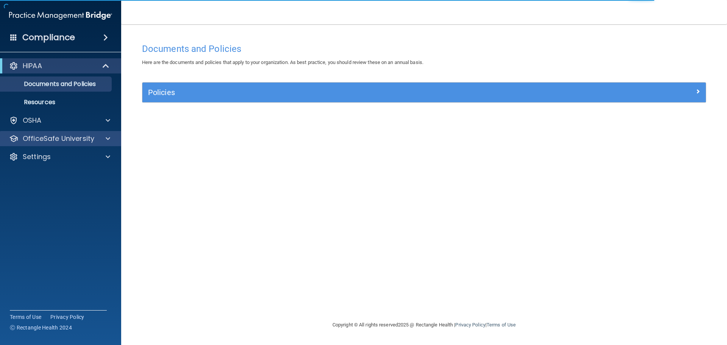 This screenshot has height=345, width=727. Describe the element at coordinates (37, 157) in the screenshot. I see `p: Settings` at that location.